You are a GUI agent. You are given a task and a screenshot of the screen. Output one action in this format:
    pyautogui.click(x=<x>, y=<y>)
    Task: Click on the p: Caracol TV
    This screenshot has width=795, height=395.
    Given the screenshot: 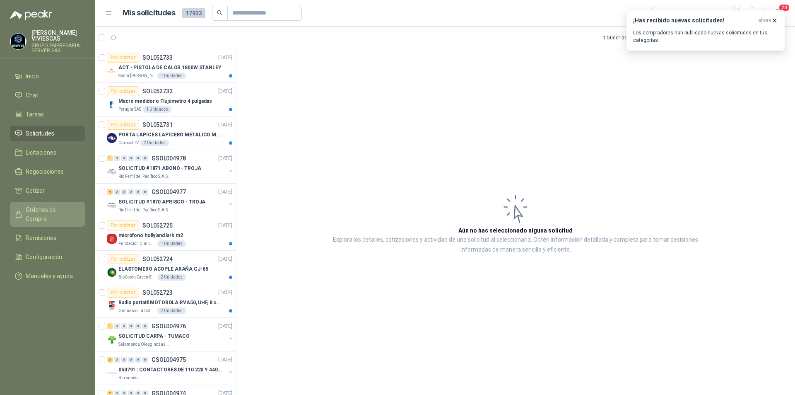 What is the action you would take?
    pyautogui.click(x=128, y=143)
    